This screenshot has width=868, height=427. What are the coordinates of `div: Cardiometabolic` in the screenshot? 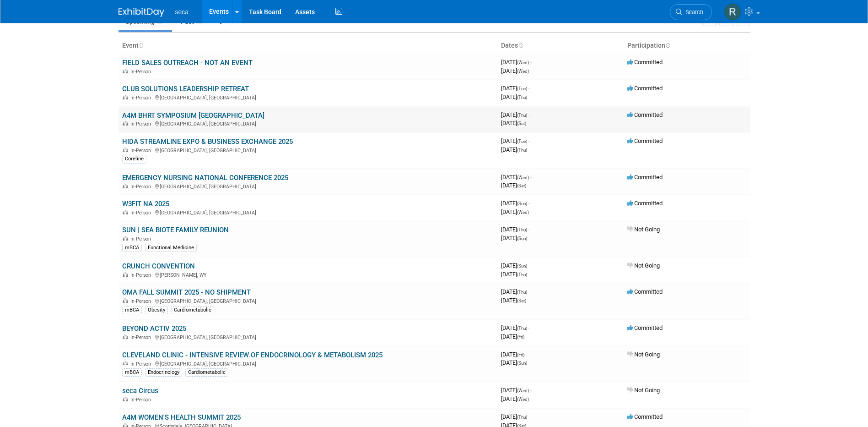 It's located at (193, 310).